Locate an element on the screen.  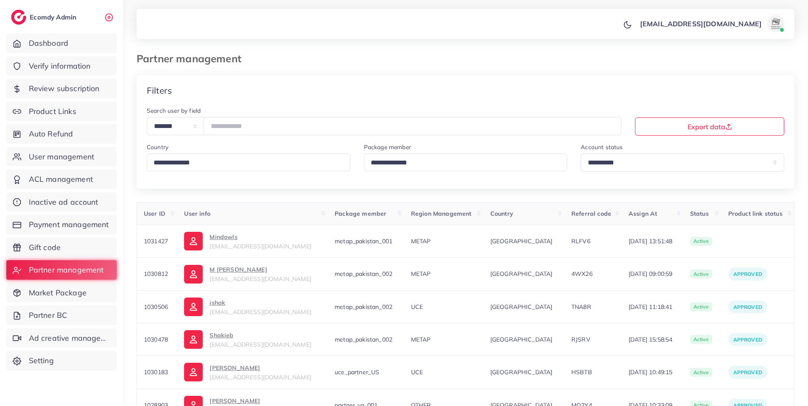
a: Market Package is located at coordinates (61, 293).